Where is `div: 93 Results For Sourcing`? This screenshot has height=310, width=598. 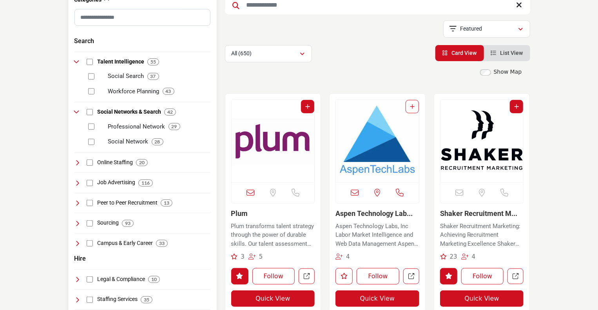
div: 93 Results For Sourcing is located at coordinates (128, 223).